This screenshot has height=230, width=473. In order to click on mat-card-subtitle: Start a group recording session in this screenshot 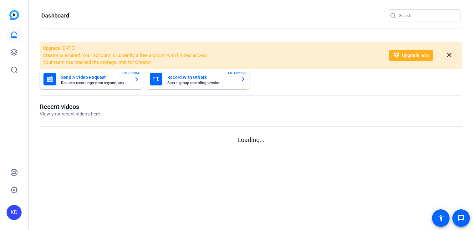, I will do `click(202, 83)`.